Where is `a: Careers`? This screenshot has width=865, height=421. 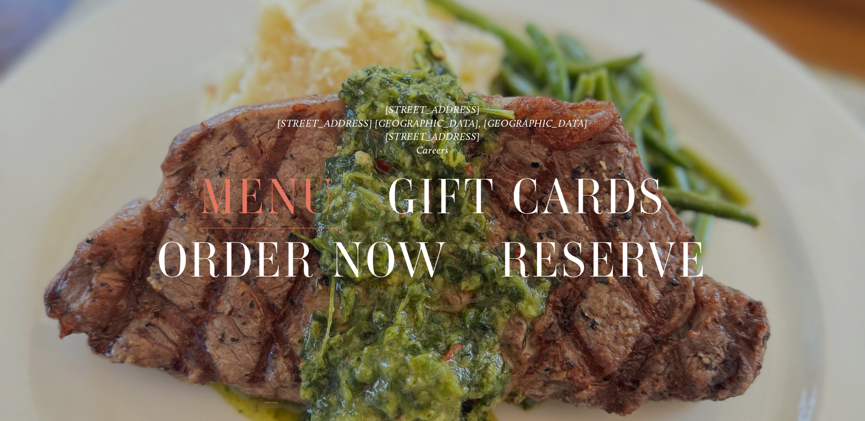
a: Careers is located at coordinates (433, 150).